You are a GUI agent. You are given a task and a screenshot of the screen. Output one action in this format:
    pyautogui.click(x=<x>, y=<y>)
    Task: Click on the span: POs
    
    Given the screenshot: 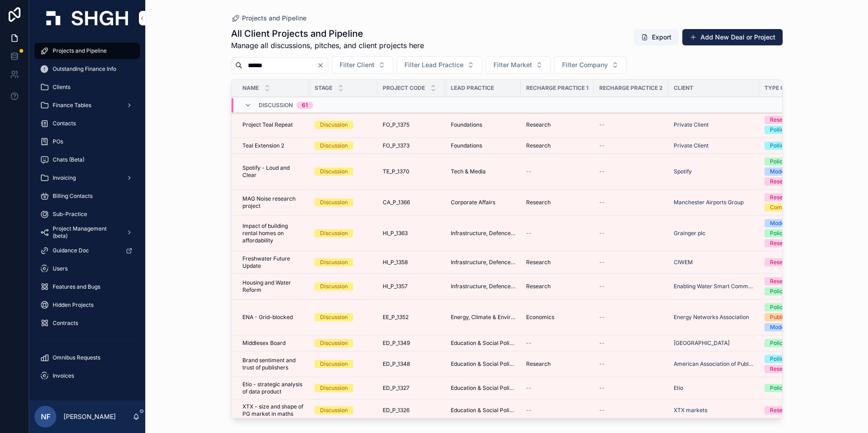 What is the action you would take?
    pyautogui.click(x=58, y=142)
    